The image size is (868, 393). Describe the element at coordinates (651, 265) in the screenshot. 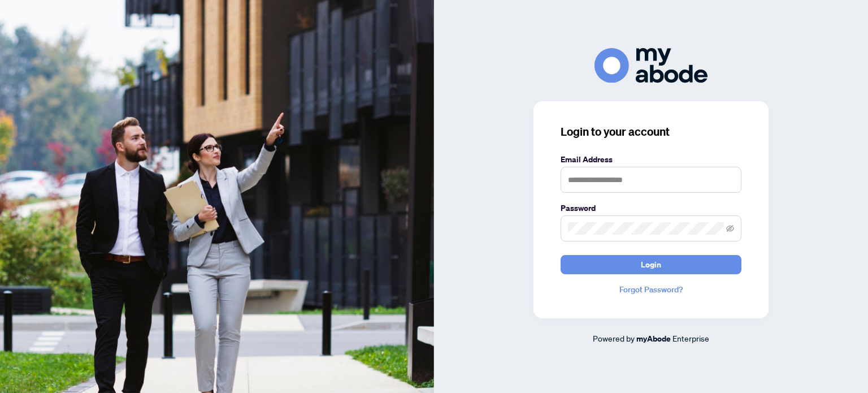

I see `button: Login` at that location.